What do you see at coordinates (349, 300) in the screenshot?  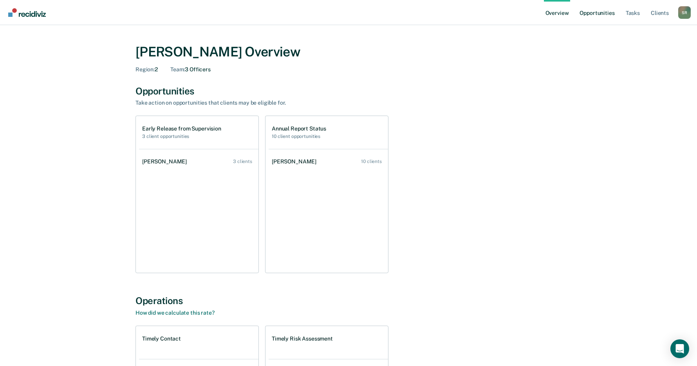 I see `div: Operations` at bounding box center [349, 300].